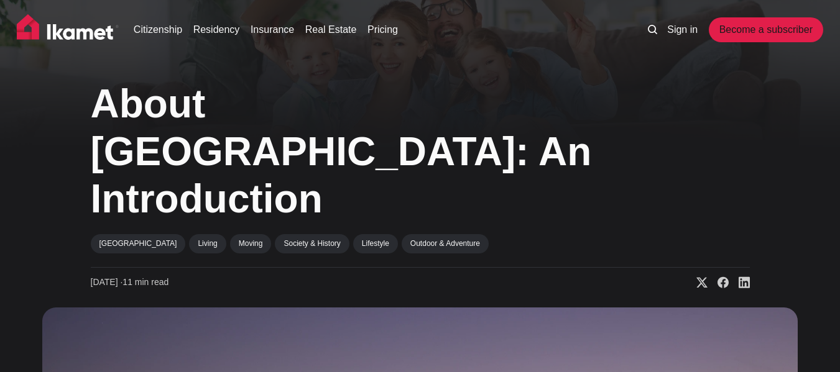  I want to click on a: Insurance, so click(272, 30).